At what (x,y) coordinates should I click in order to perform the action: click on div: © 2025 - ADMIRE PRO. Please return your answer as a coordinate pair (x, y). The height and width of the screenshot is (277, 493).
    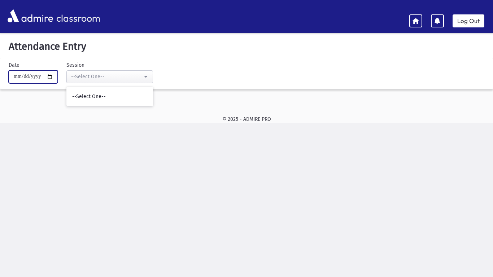
    Looking at the image, I should click on (246, 119).